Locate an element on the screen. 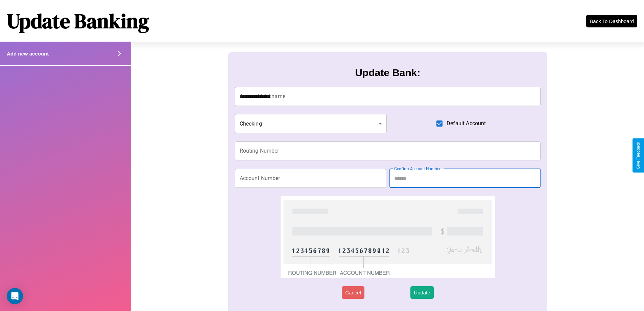 This screenshot has height=311, width=644. h4: Add new account is located at coordinates (28, 53).